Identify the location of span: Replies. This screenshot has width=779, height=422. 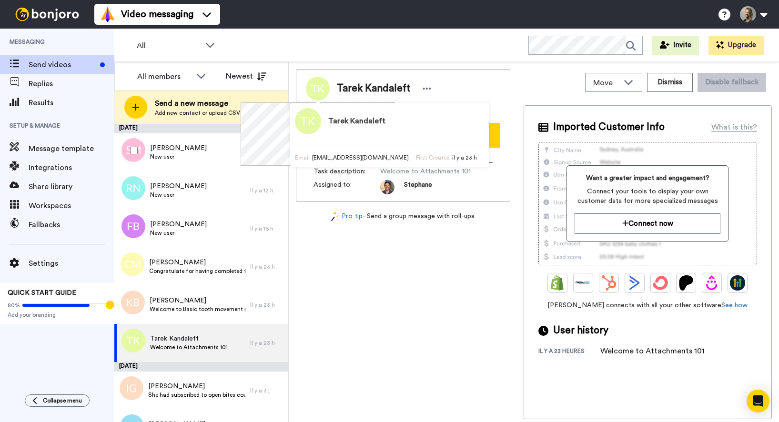
(71, 84).